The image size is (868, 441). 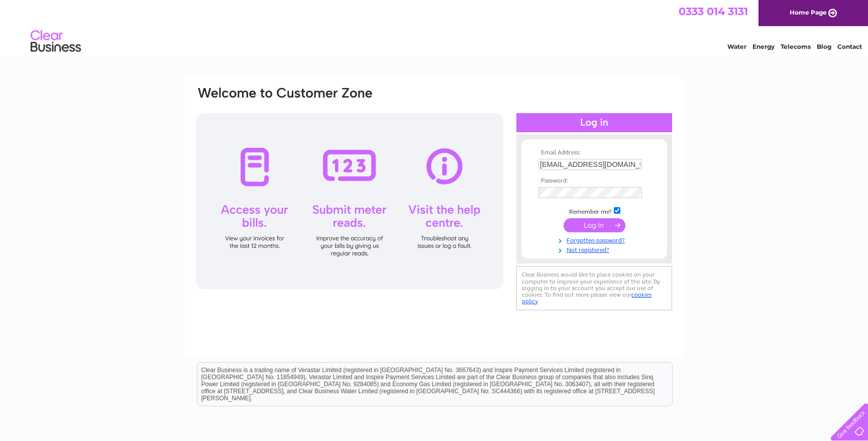 I want to click on a: Telecoms, so click(x=796, y=46).